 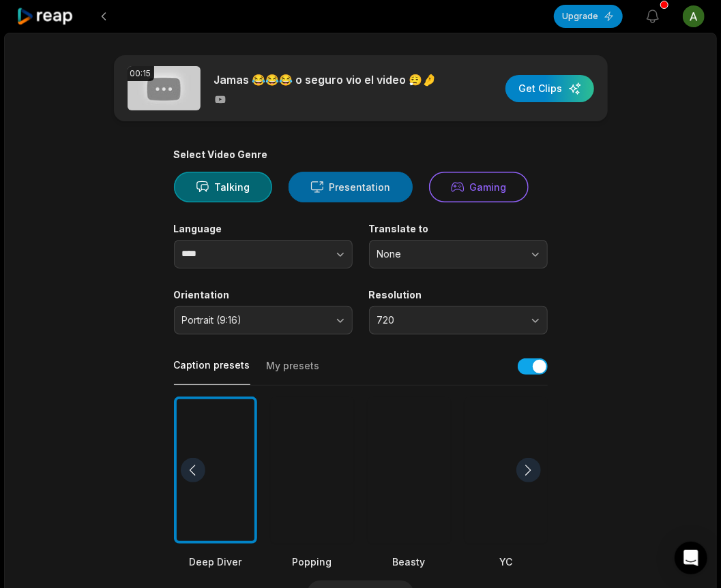 What do you see at coordinates (458, 295) in the screenshot?
I see `label: Resolution` at bounding box center [458, 295].